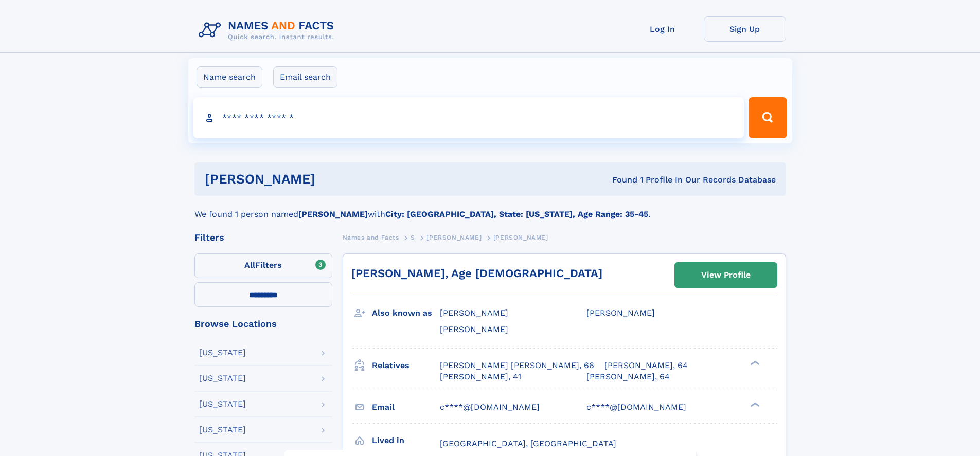  Describe the element at coordinates (229, 77) in the screenshot. I see `label: Name search` at that location.